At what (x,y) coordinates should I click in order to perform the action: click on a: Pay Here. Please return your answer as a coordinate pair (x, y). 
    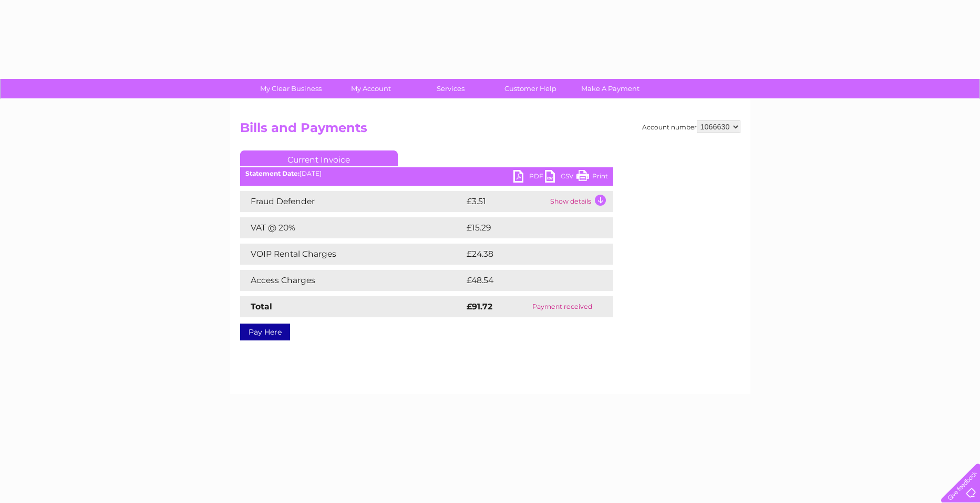
    Looking at the image, I should click on (265, 331).